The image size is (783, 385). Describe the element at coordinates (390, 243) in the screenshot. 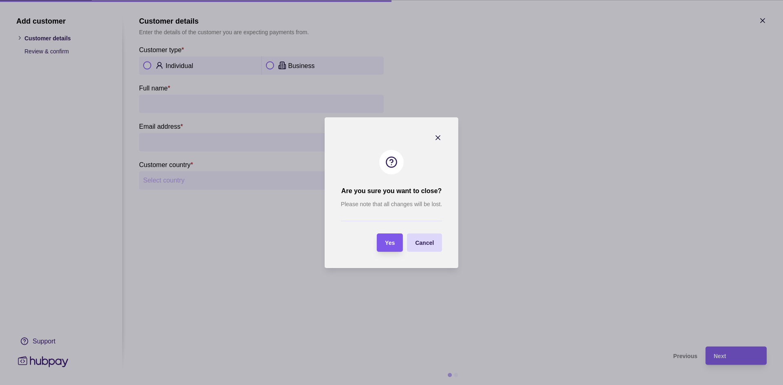

I see `button: Yes` at that location.